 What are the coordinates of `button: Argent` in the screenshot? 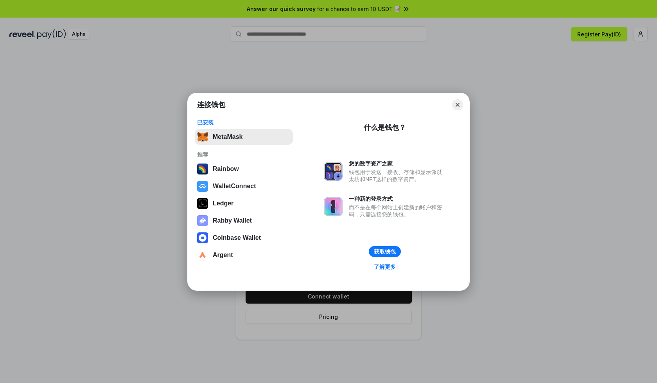 It's located at (244, 255).